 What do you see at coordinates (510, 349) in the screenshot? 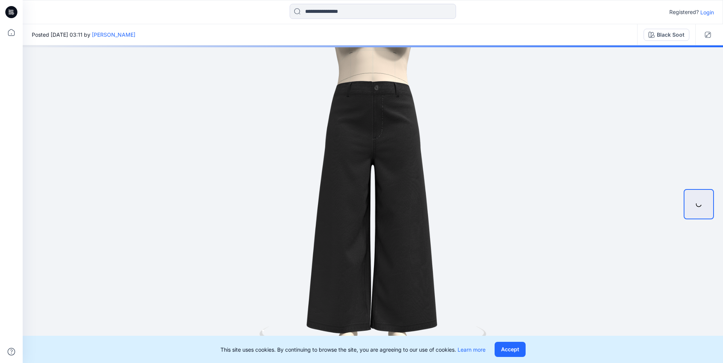
I see `button: Accept` at bounding box center [510, 349].